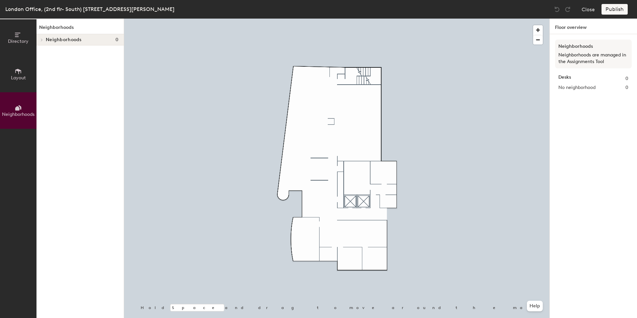  I want to click on h1: Neighborhoods, so click(80, 29).